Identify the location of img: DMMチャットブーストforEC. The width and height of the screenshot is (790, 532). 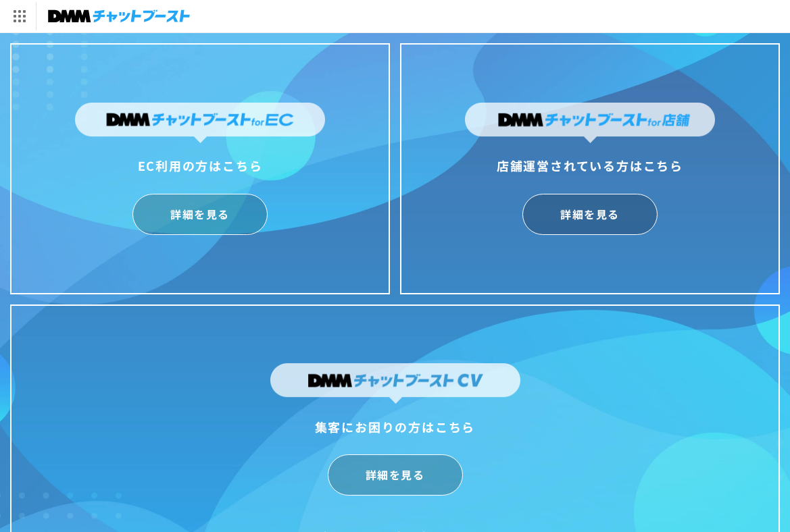
(200, 122).